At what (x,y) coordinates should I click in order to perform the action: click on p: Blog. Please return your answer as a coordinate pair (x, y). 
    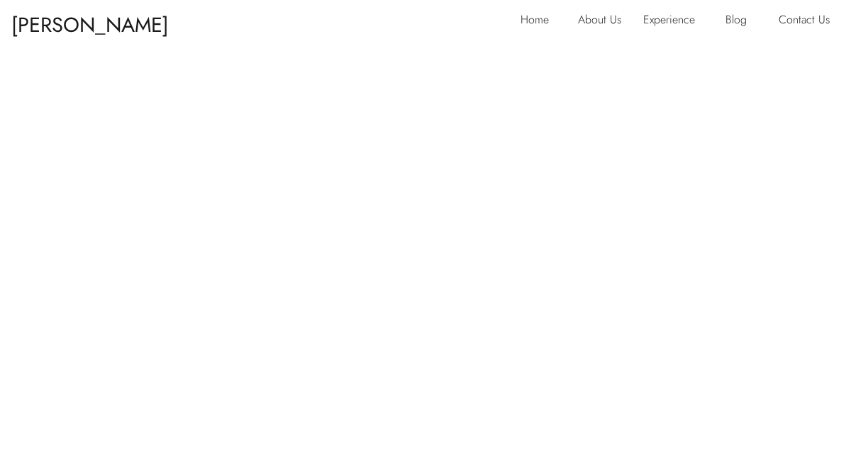
    Looking at the image, I should click on (741, 21).